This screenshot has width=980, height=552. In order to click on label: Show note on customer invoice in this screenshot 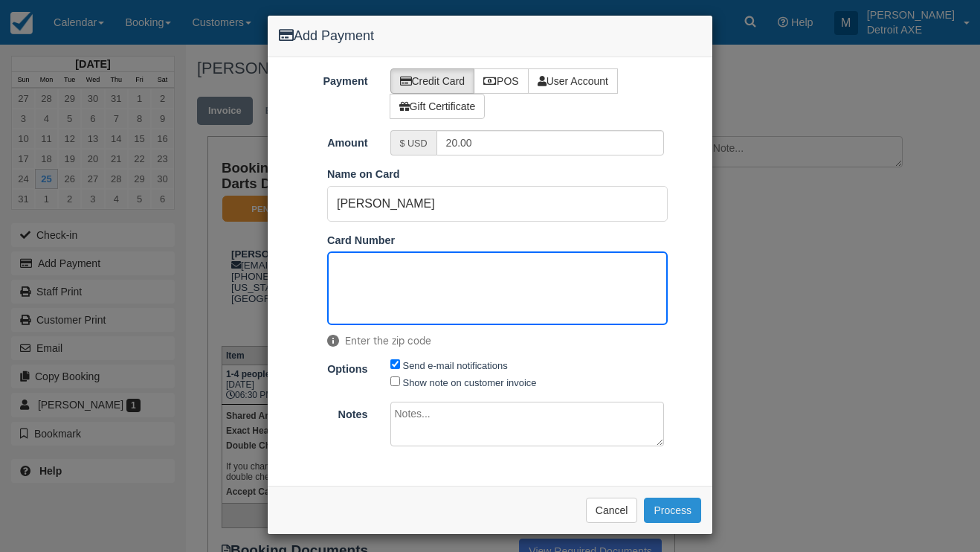, I will do `click(470, 382)`.